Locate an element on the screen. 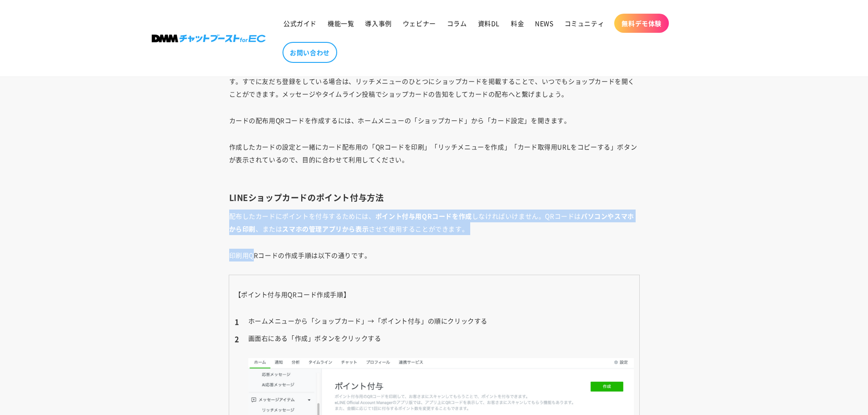 This screenshot has height=415, width=868. a: コラム is located at coordinates (457, 23).